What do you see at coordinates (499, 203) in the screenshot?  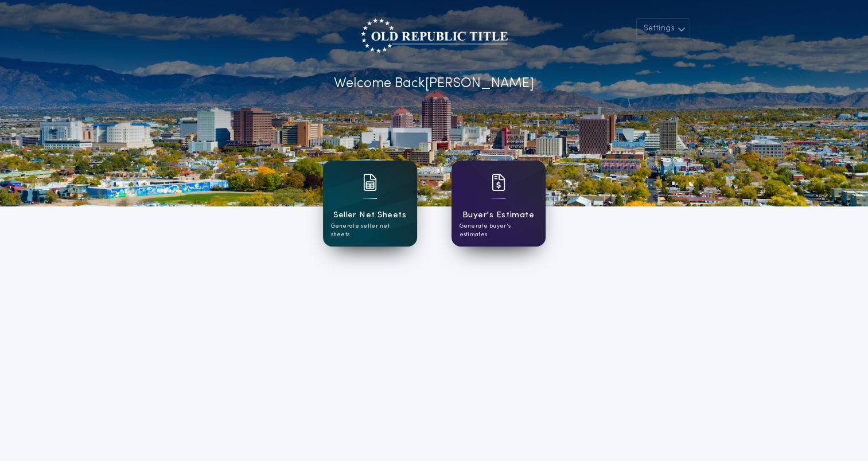 I see `a: card iconBuyer's EstimateGenerate buyer's estimates` at bounding box center [499, 203].